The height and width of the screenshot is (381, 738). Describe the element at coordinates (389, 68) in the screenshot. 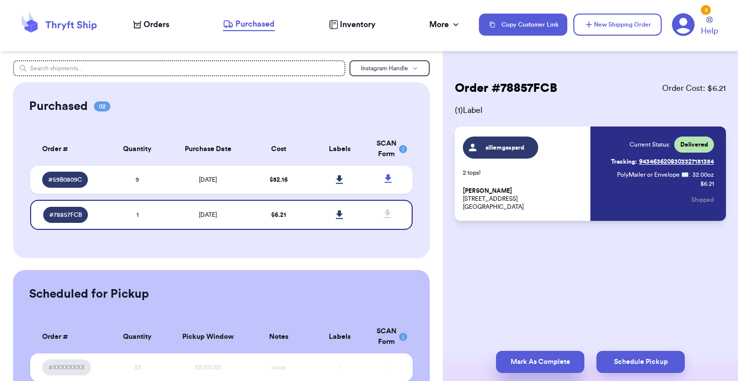

I see `button: Instagram Handle` at that location.